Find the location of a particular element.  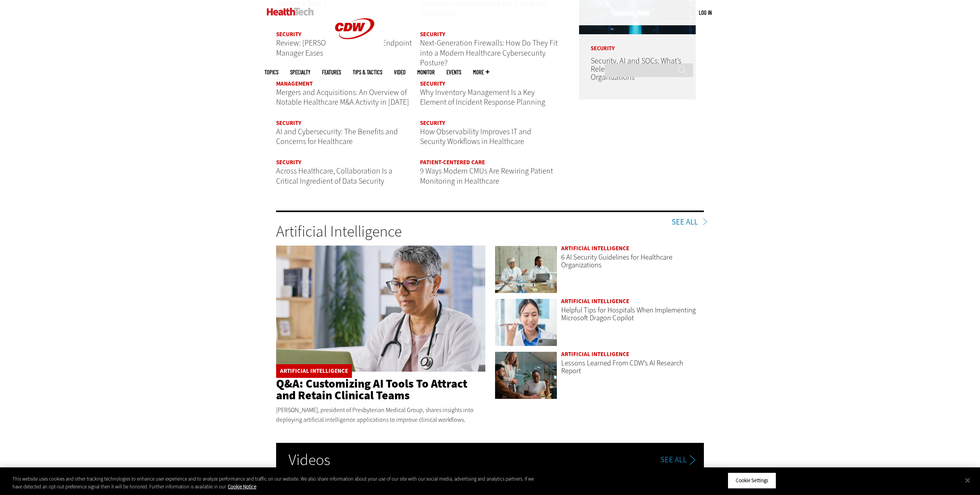

img: Doctors meeting in the office is located at coordinates (526, 269).